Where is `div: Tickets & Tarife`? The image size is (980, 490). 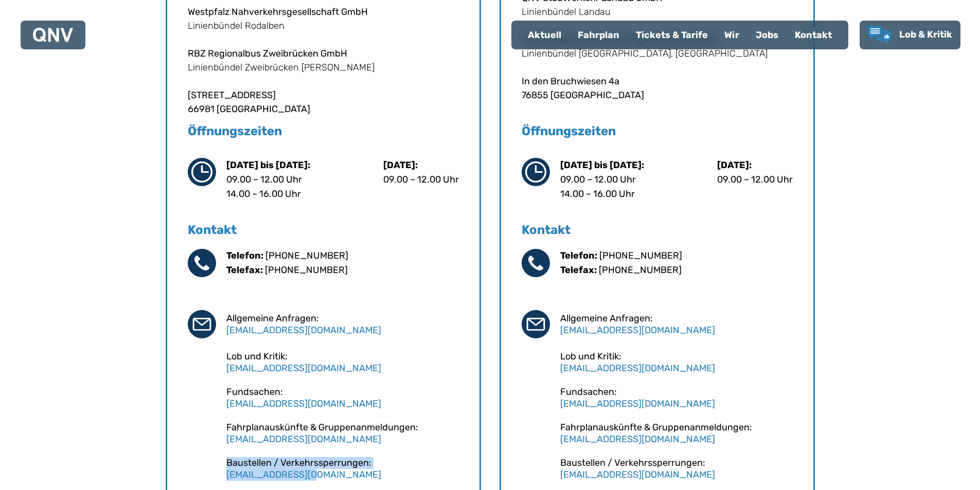 div: Tickets & Tarife is located at coordinates (672, 35).